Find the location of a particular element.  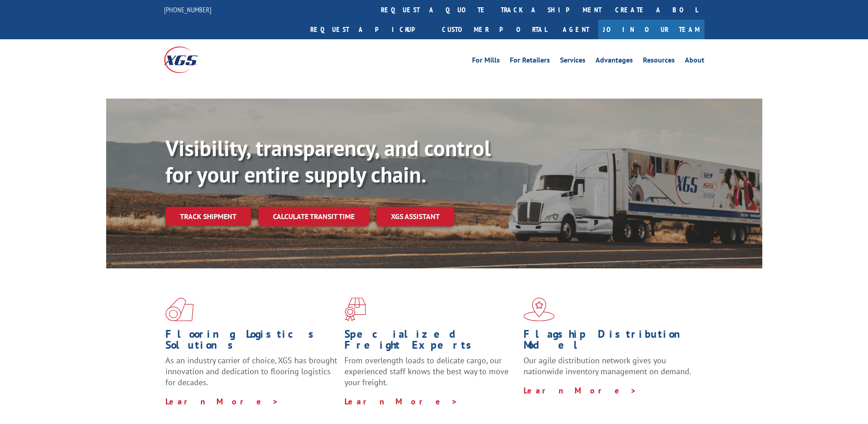

a: Calculate transit time is located at coordinates (314, 216).